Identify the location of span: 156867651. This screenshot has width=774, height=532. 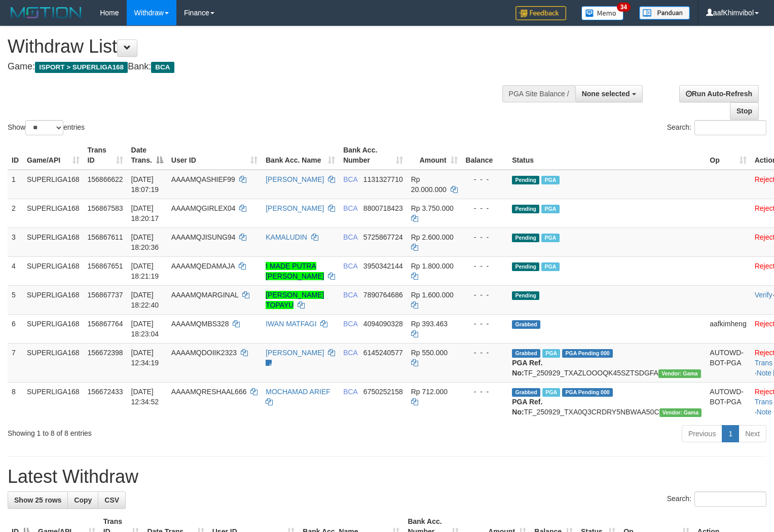
(105, 266).